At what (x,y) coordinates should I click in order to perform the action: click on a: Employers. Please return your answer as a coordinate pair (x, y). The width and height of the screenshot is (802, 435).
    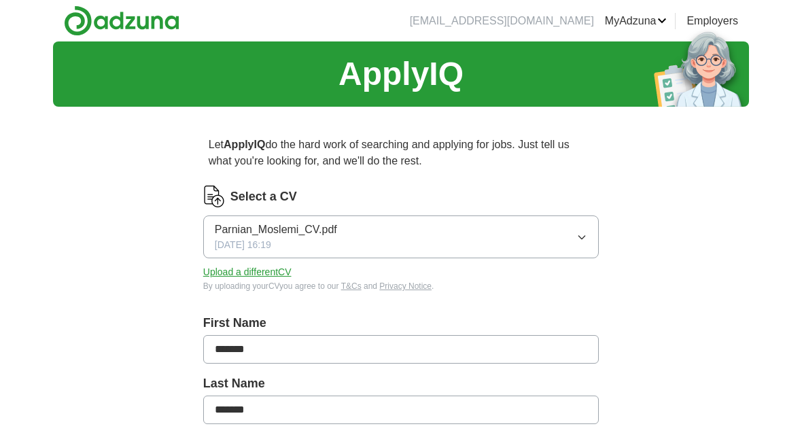
    Looking at the image, I should click on (713, 21).